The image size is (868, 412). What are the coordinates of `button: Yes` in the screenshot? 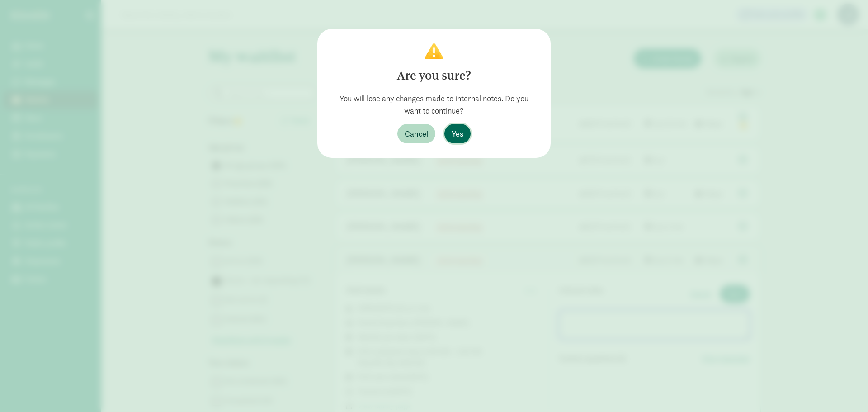 It's located at (457, 133).